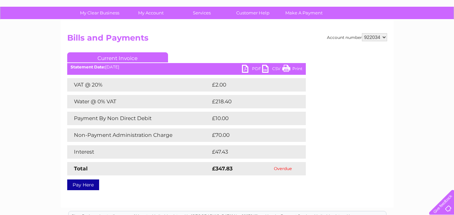 This screenshot has height=215, width=454. What do you see at coordinates (251, 152) in the screenshot?
I see `td: £47.43` at bounding box center [251, 152].